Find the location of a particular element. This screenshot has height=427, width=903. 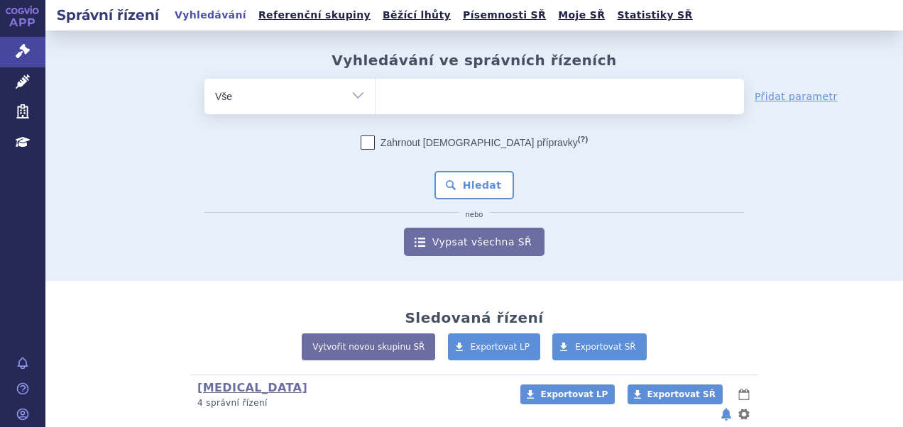

button: notifikace is located at coordinates (726, 414).